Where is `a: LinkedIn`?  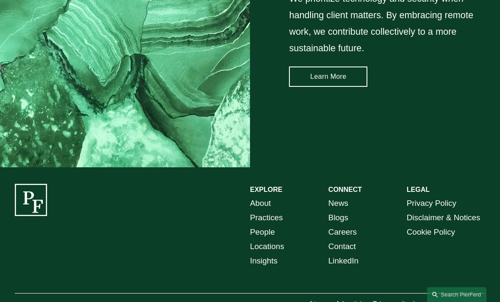 a: LinkedIn is located at coordinates (343, 261).